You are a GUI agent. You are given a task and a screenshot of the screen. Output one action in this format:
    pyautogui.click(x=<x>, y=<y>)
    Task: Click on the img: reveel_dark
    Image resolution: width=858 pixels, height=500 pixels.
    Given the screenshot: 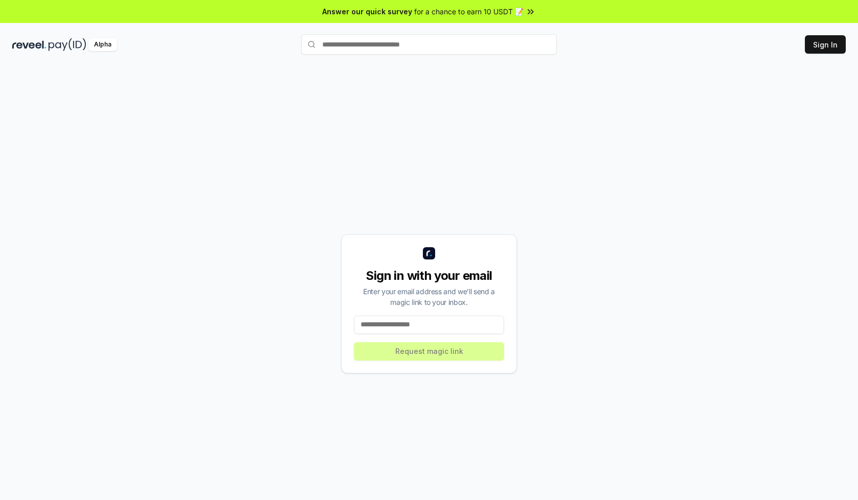 What is the action you would take?
    pyautogui.click(x=29, y=44)
    